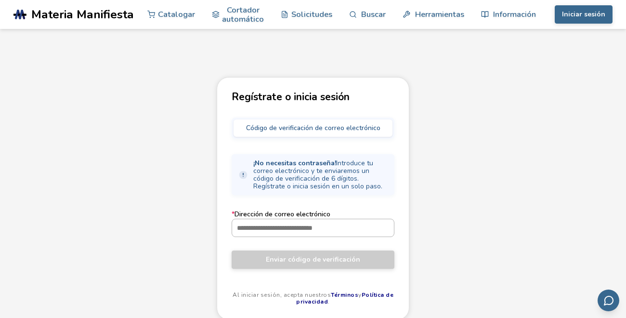 The height and width of the screenshot is (318, 626). I want to click on input: *Dirección de correo electrónico, so click(313, 228).